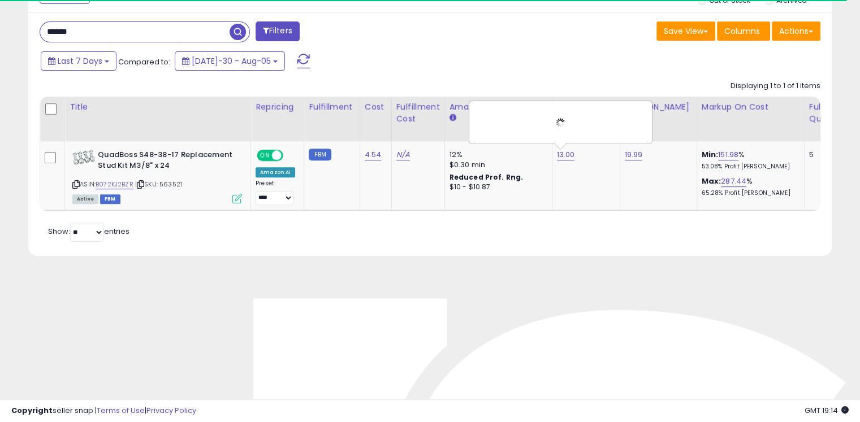 The width and height of the screenshot is (860, 422). I want to click on div: $10 - $10.87, so click(496, 187).